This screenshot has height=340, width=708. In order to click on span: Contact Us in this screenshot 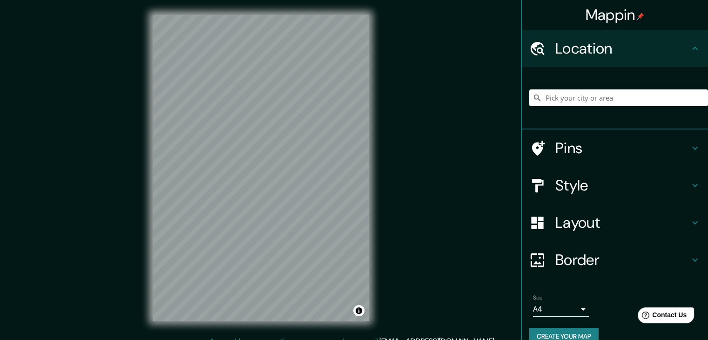, I will do `click(44, 11)`.